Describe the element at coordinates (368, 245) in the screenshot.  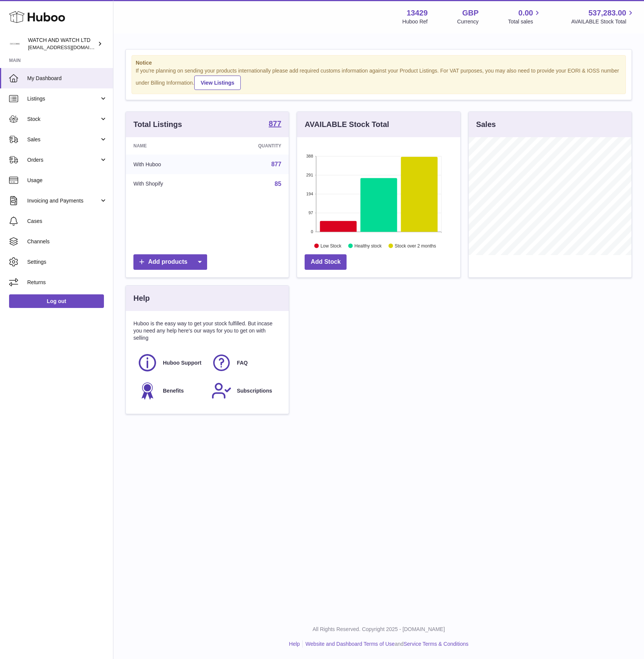
I see `text: Healthy stock` at that location.